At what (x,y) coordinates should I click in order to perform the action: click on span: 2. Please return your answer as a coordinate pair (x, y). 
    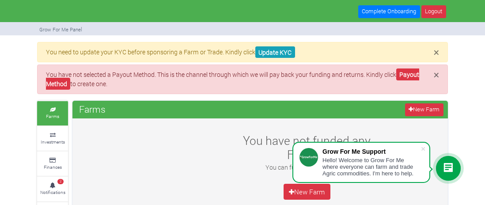
    Looking at the image, I should click on (60, 181).